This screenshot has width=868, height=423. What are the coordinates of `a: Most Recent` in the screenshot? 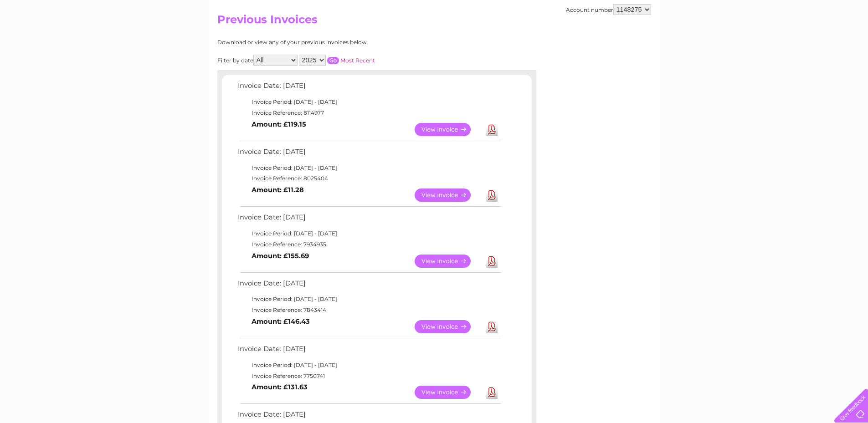 It's located at (357, 60).